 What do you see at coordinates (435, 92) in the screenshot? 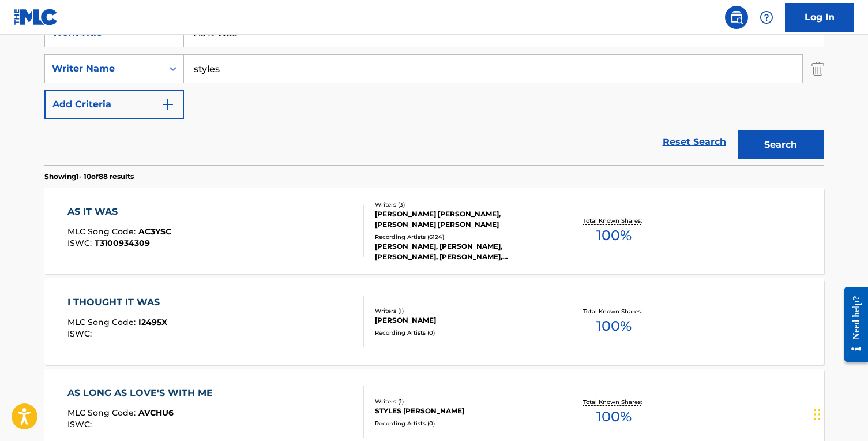
I see `form: Search Form` at bounding box center [435, 92].